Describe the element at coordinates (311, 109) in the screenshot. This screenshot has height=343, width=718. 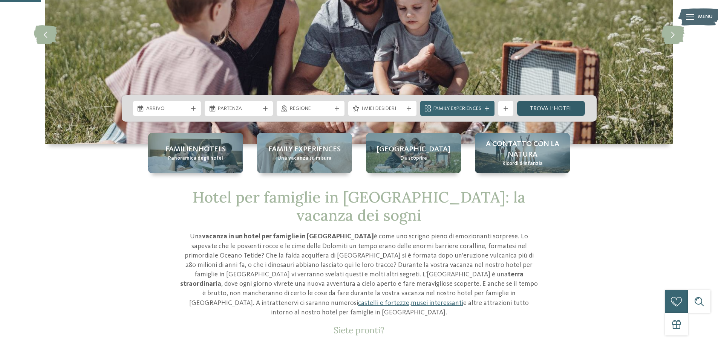
I see `span: Regione` at that location.